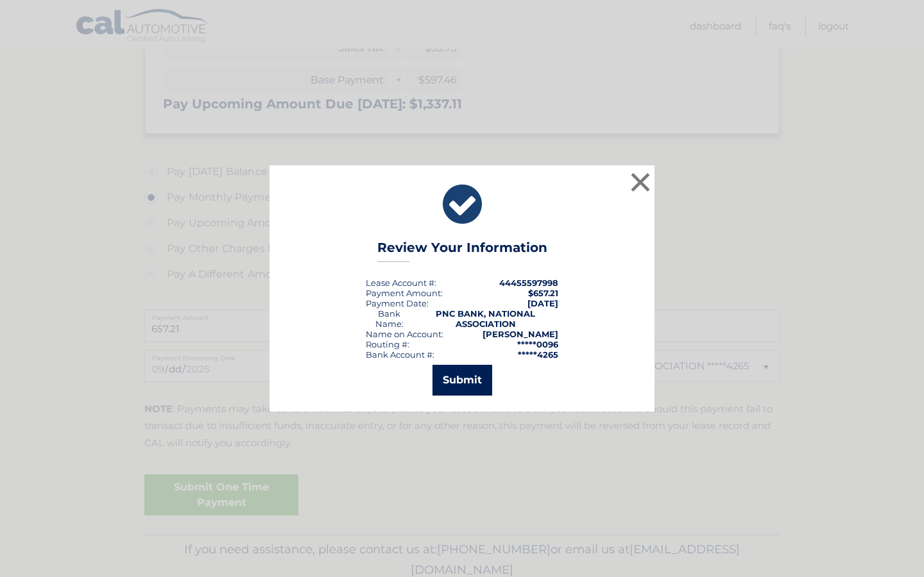  What do you see at coordinates (404, 334) in the screenshot?
I see `div: Name on Account:` at bounding box center [404, 334].